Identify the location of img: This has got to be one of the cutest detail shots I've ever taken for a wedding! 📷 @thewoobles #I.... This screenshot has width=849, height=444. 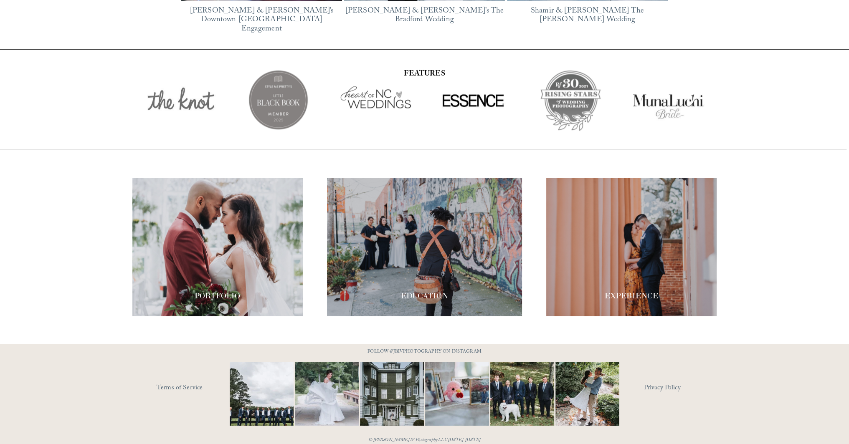
(457, 394).